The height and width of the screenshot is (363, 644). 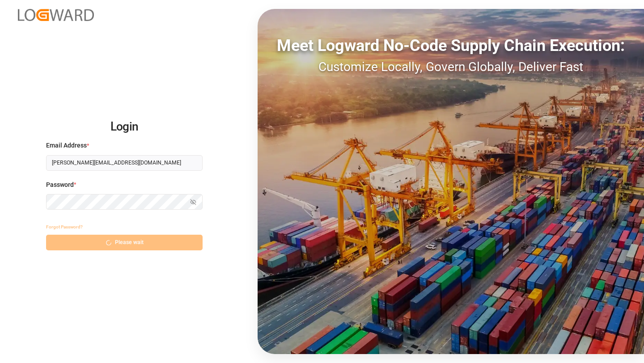 I want to click on h2: Login, so click(x=124, y=127).